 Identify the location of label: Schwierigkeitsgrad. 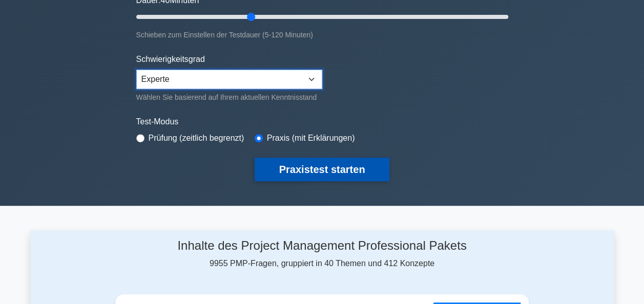
(171, 60).